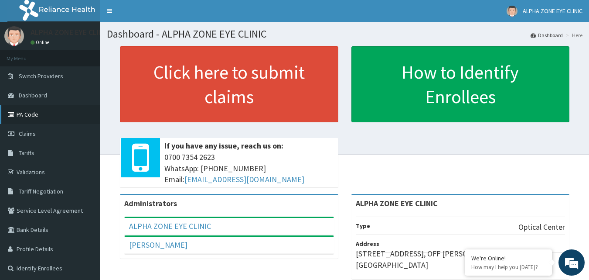  What do you see at coordinates (345, 34) in the screenshot?
I see `h1: Dashboard - ALPHA ZONE EYE CLINIC` at bounding box center [345, 34].